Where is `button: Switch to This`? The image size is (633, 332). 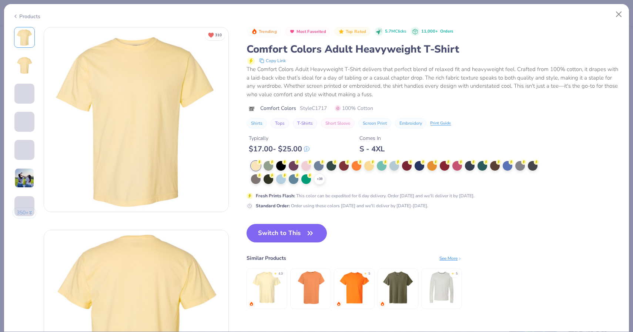 button: Switch to This is located at coordinates (286, 233).